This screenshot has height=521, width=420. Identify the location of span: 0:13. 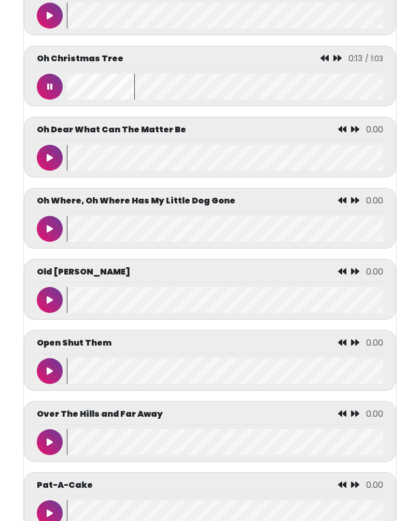
(356, 58).